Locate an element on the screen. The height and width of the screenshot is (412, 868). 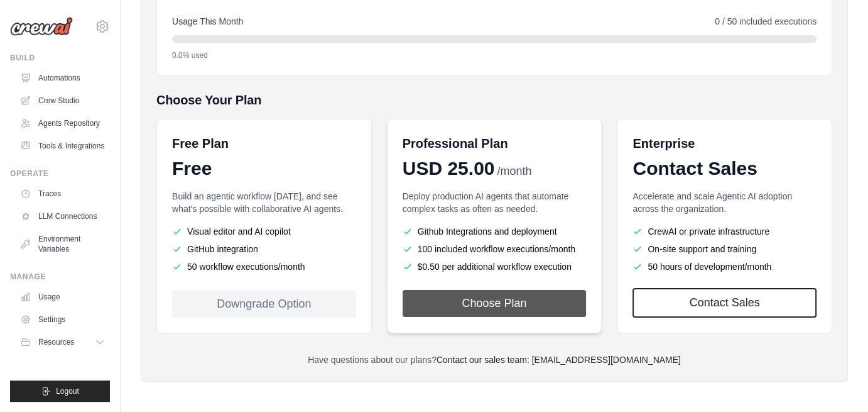
h6: Enterprise is located at coordinates (724, 143).